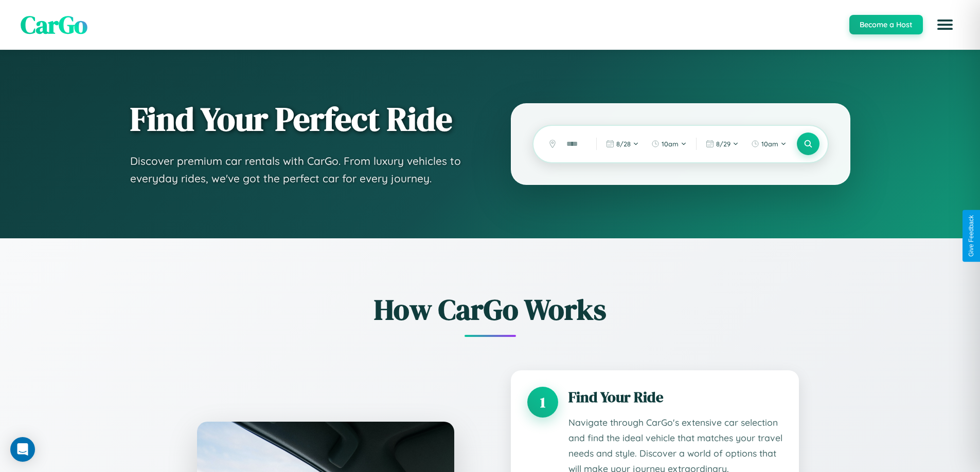 The width and height of the screenshot is (980, 472). Describe the element at coordinates (945, 25) in the screenshot. I see `button: Open menu` at that location.